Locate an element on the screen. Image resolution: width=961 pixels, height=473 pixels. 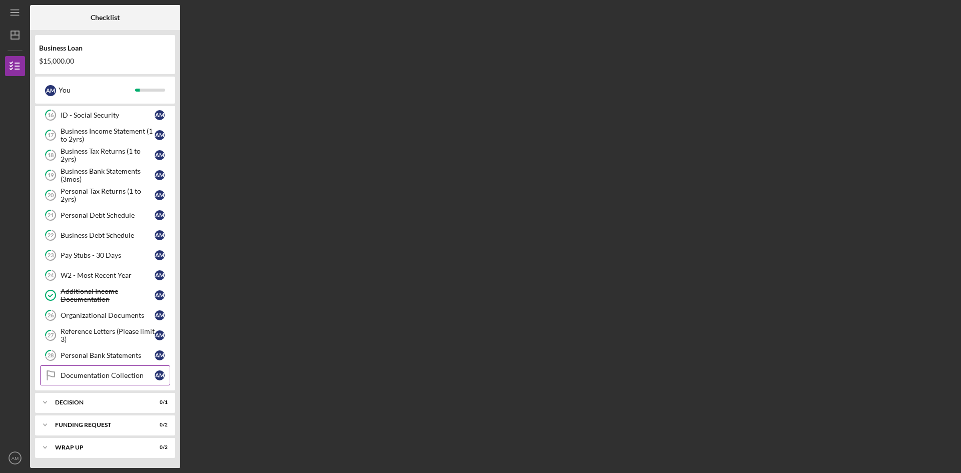
a: 19Business Bank Statements (3mos)AM is located at coordinates (105, 175).